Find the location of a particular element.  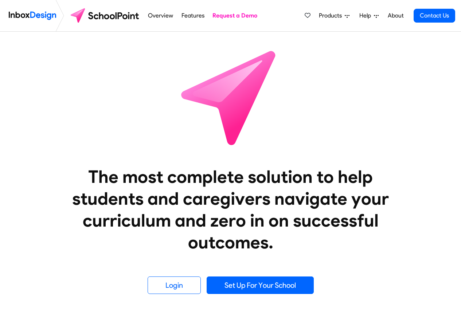

a: Overview is located at coordinates (161, 16).